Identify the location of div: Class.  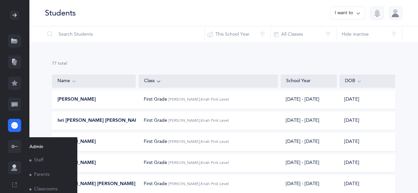
(208, 81).